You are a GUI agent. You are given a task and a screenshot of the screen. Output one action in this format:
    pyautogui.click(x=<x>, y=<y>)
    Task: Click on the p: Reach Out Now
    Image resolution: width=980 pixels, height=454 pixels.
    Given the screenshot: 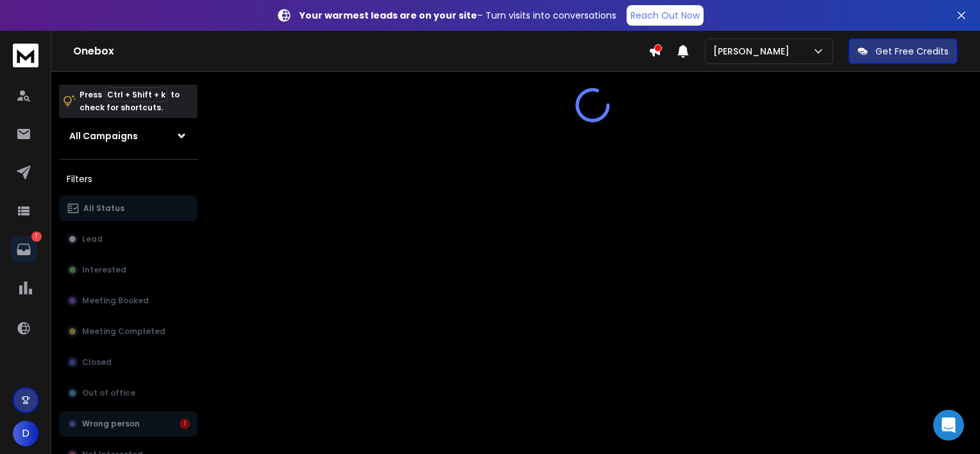 What is the action you would take?
    pyautogui.click(x=665, y=15)
    